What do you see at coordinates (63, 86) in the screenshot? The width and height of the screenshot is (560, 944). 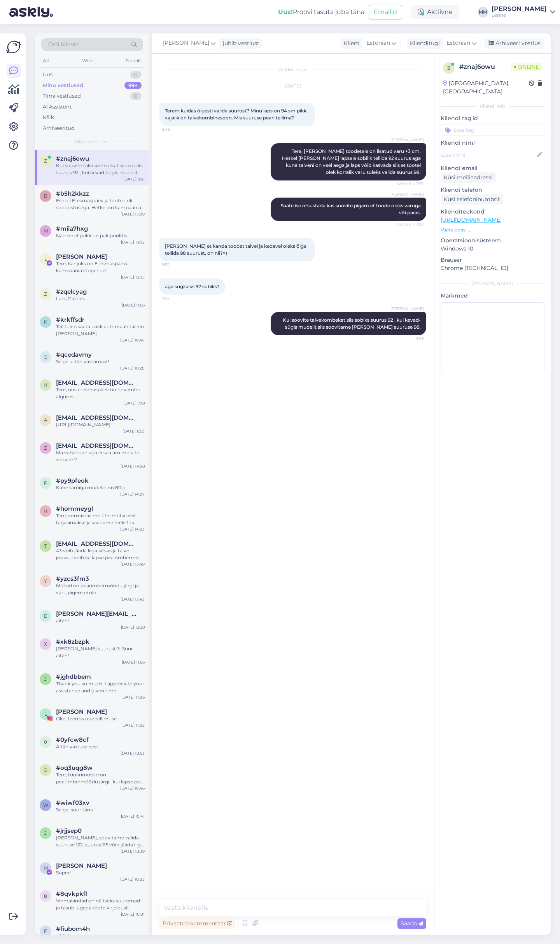 I see `div: Minu vestlused` at bounding box center [63, 86].